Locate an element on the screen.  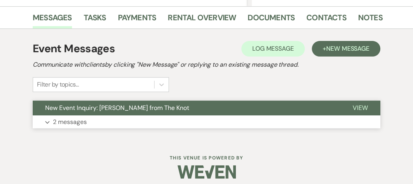
a: Notes is located at coordinates (370, 20).